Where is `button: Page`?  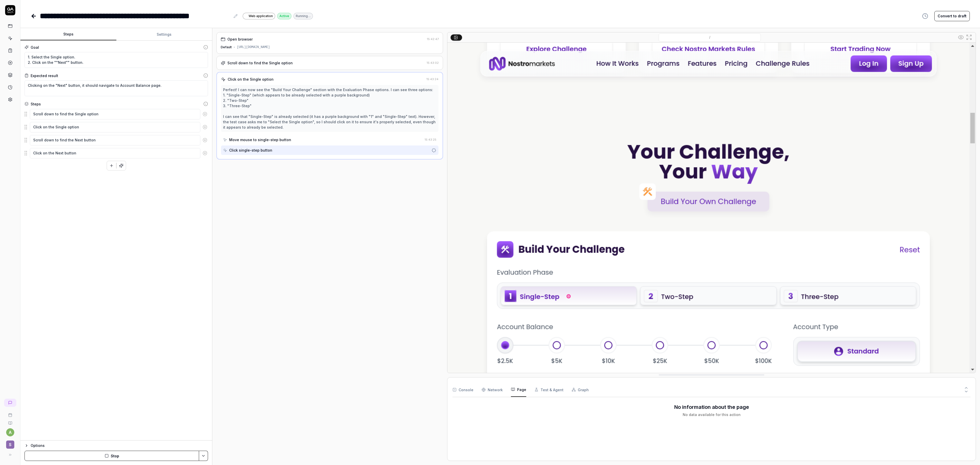
button: Page is located at coordinates (519, 390).